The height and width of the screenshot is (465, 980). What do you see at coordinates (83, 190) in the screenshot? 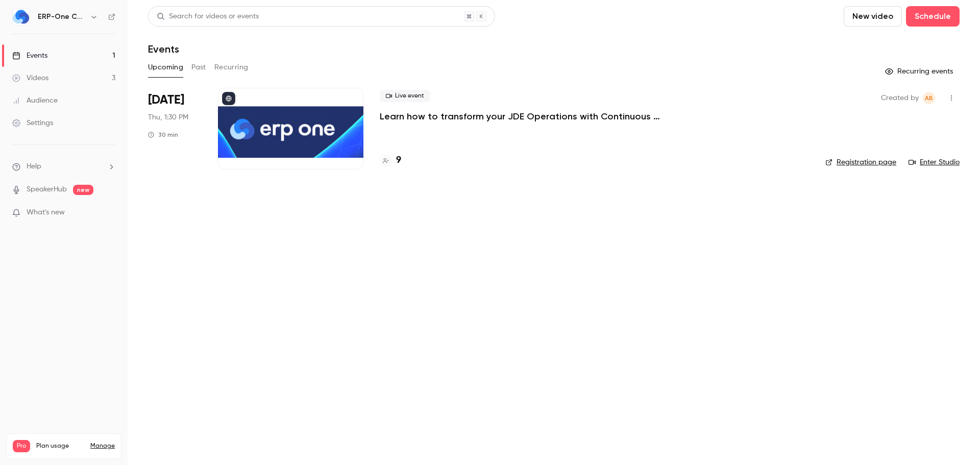
I see `span: new` at bounding box center [83, 190].